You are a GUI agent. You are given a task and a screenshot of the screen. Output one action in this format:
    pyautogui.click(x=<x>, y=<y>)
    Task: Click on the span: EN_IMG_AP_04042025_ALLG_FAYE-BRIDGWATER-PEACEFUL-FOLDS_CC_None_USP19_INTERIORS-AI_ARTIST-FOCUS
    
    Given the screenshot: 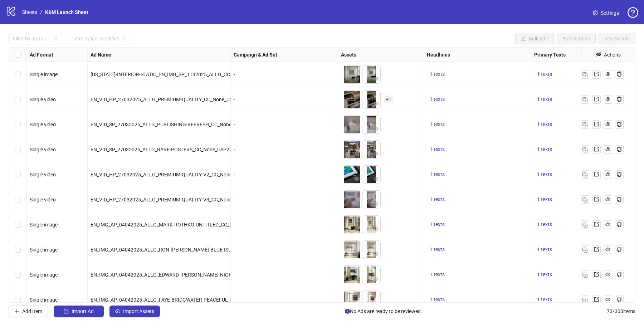 What is the action you would take?
    pyautogui.click(x=222, y=300)
    